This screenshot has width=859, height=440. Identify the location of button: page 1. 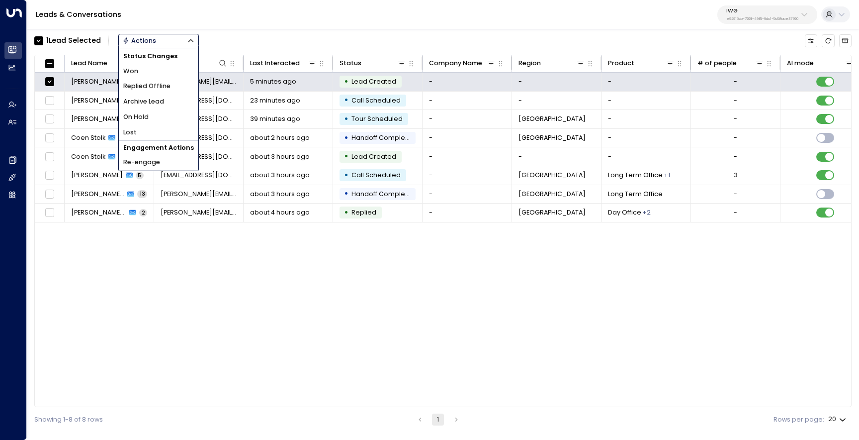
(438, 419).